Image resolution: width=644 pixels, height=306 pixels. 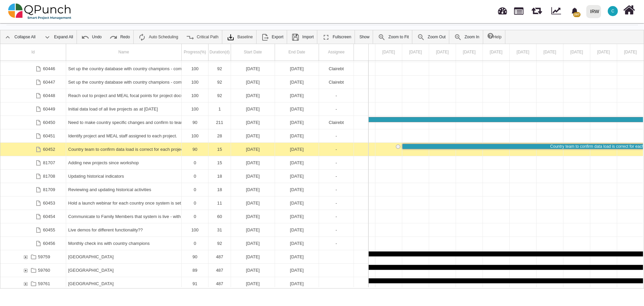 I want to click on a: Baseline, so click(x=240, y=37).